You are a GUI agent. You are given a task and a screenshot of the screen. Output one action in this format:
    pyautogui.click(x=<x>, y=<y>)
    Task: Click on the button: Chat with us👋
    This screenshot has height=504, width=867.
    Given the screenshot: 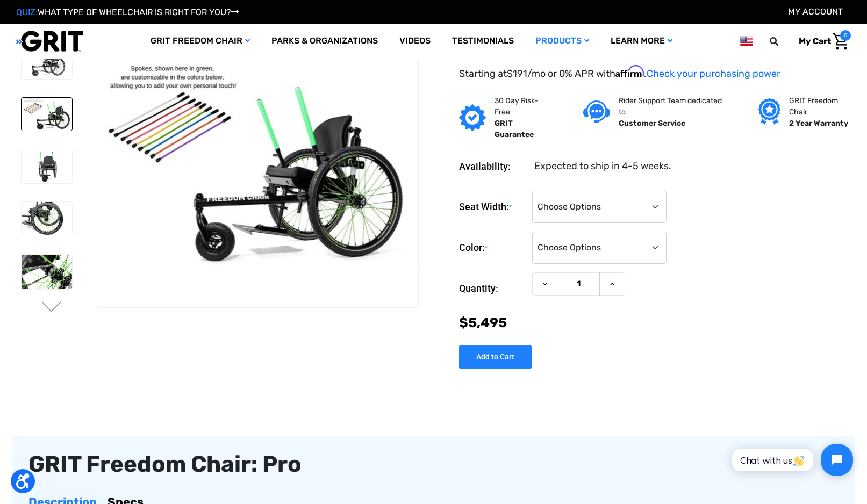 What is the action you would take?
    pyautogui.click(x=52, y=25)
    